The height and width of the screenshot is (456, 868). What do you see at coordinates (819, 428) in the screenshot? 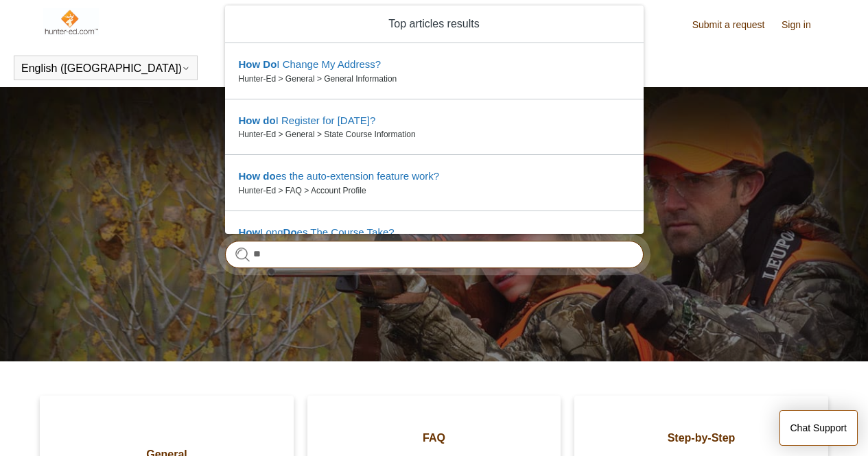
I see `div: Chat Support` at bounding box center [819, 428].